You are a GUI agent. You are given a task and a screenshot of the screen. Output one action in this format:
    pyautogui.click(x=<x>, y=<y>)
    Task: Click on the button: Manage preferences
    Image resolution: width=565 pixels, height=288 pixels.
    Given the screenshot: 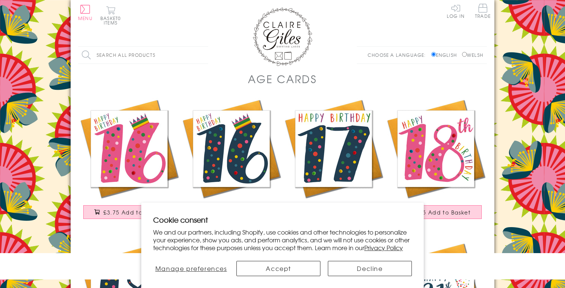 What is the action you would take?
    pyautogui.click(x=191, y=269)
    